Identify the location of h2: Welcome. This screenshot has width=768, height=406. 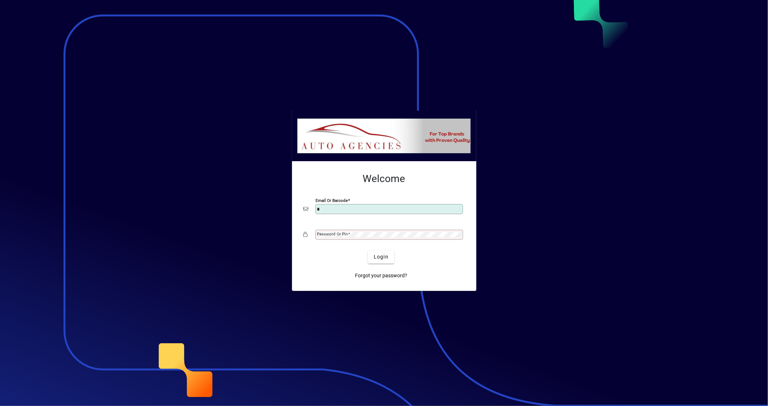
(384, 179).